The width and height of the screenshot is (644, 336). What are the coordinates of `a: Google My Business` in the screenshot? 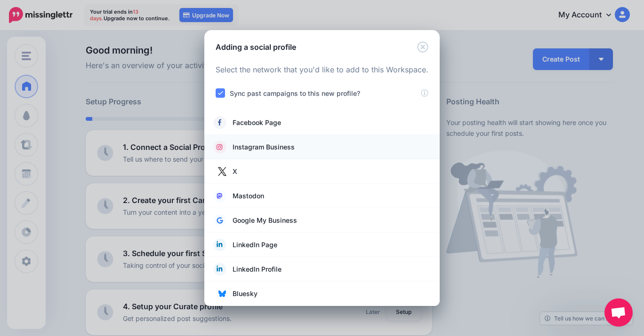 It's located at (322, 221).